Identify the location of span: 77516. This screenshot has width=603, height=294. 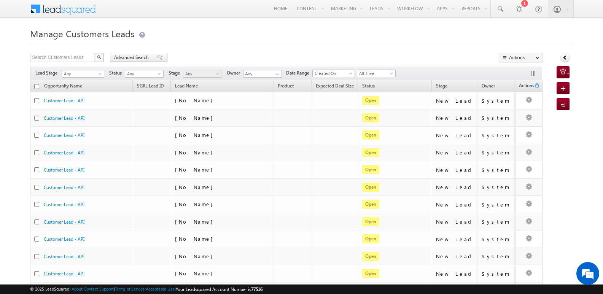
(257, 289).